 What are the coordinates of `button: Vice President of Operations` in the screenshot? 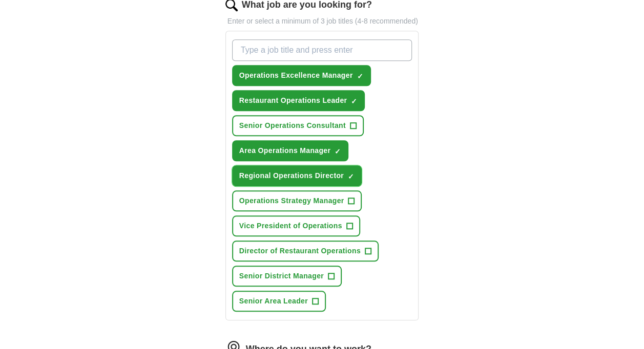 It's located at (296, 226).